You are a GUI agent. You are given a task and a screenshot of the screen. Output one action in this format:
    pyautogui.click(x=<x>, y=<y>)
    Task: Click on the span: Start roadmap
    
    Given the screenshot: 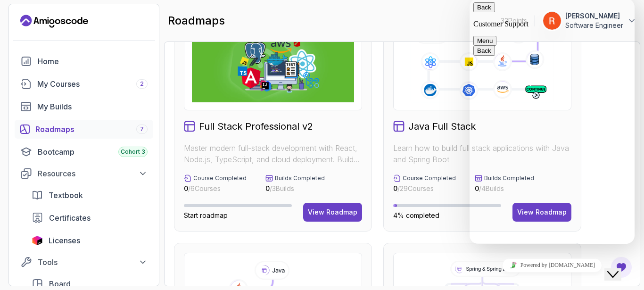 What is the action you would take?
    pyautogui.click(x=206, y=215)
    